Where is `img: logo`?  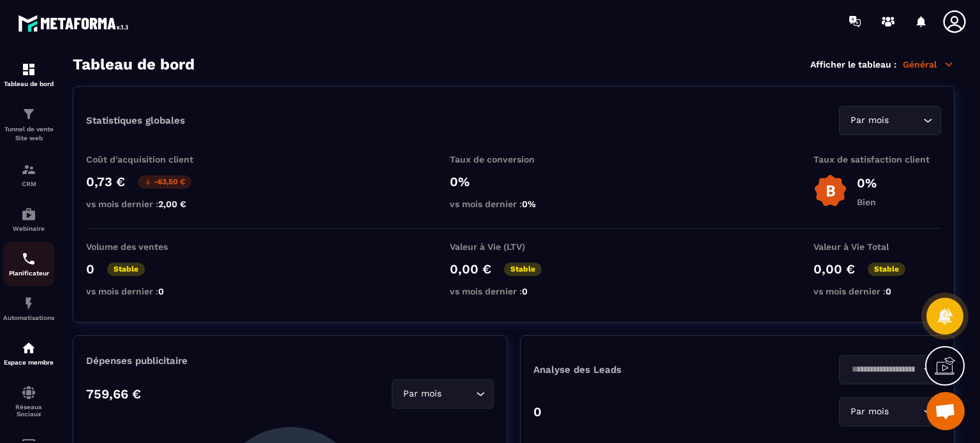 img: logo is located at coordinates (75, 23).